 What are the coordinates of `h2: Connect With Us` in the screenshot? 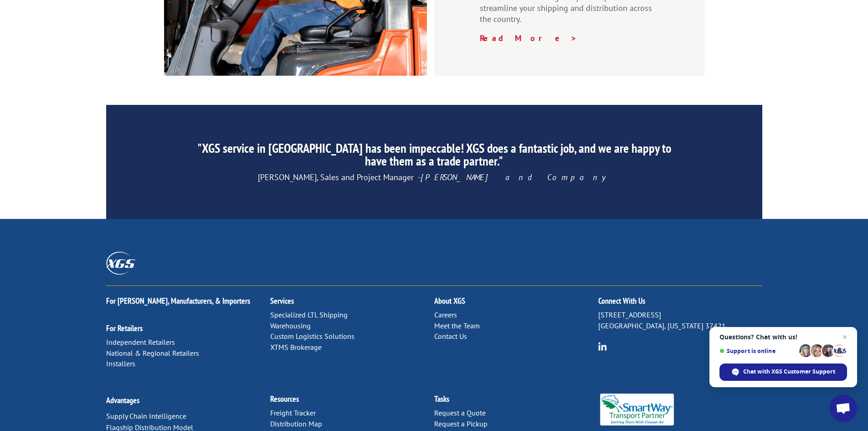 It's located at (680, 303).